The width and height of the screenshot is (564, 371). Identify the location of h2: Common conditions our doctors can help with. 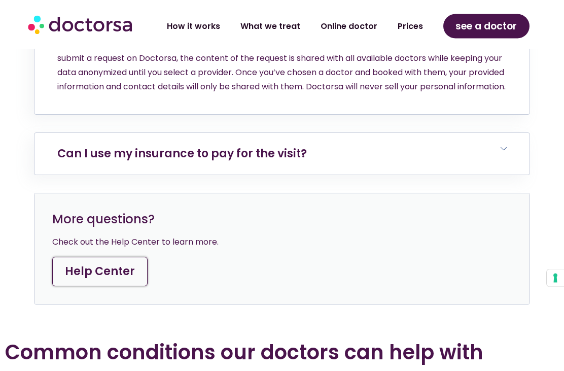
(282, 353).